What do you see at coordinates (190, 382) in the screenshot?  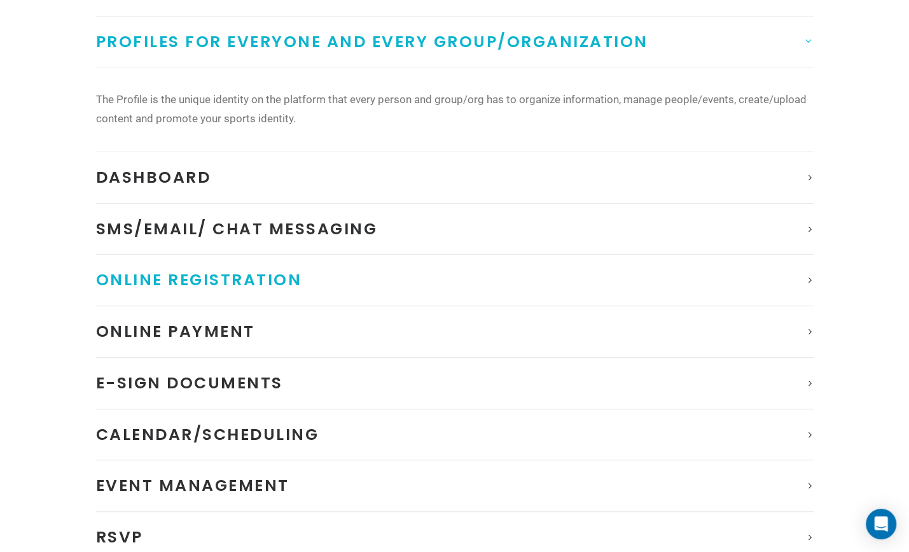 I see `span: E-Sign documents` at bounding box center [190, 382].